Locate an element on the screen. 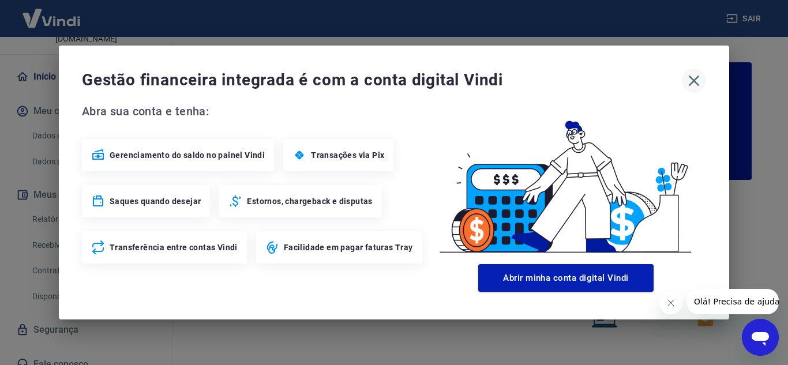 The width and height of the screenshot is (788, 365). span: Olá! Precisa de ajuda? is located at coordinates (52, 13).